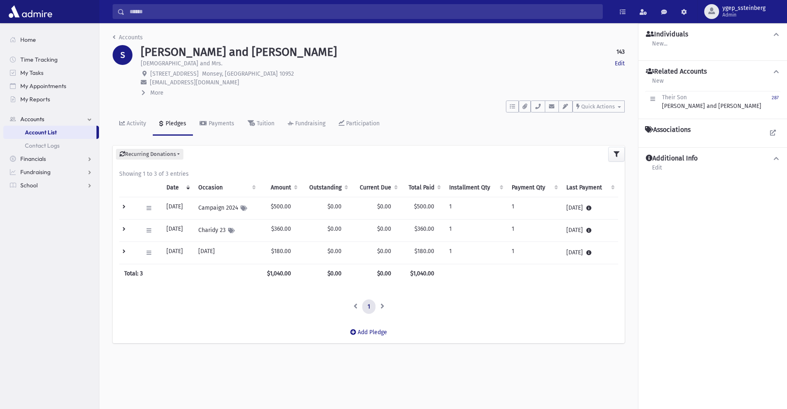 The height and width of the screenshot is (409, 787). I want to click on h4: Related Accounts, so click(676, 72).